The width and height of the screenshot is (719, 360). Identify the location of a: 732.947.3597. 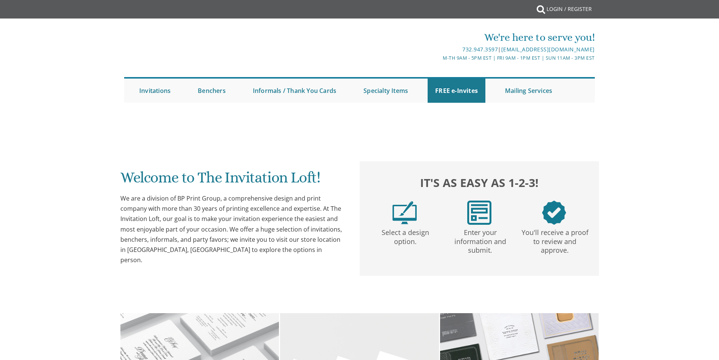
(480, 49).